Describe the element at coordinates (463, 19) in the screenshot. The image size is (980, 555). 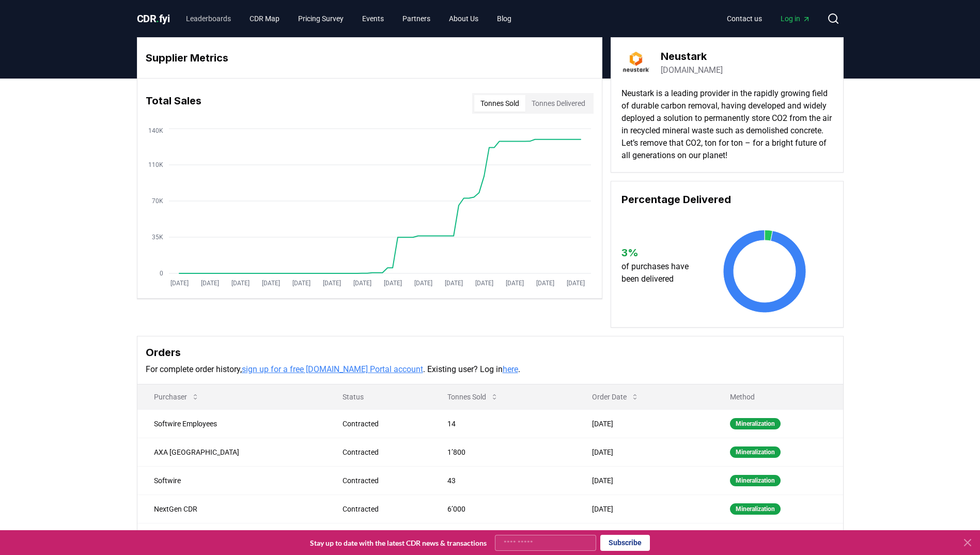
I see `a: About Us` at that location.